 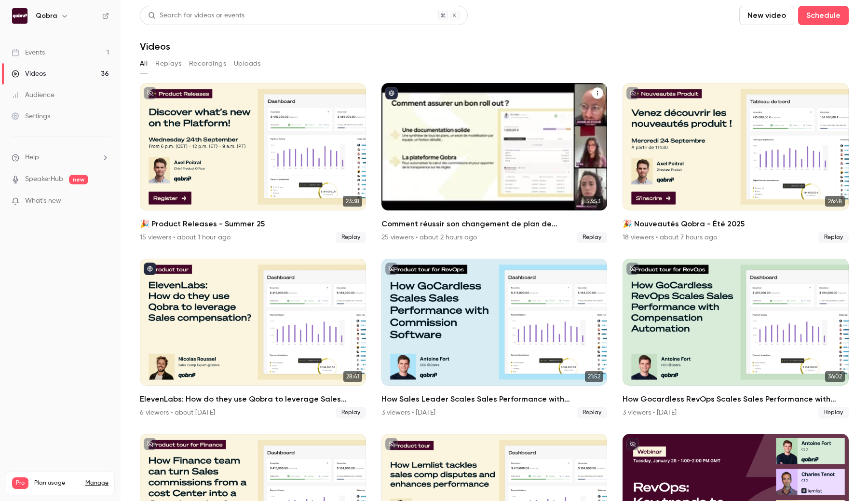 What do you see at coordinates (736, 163) in the screenshot?
I see `li: 🎉 Nouveautés Qobra - Été 2025` at bounding box center [736, 163].